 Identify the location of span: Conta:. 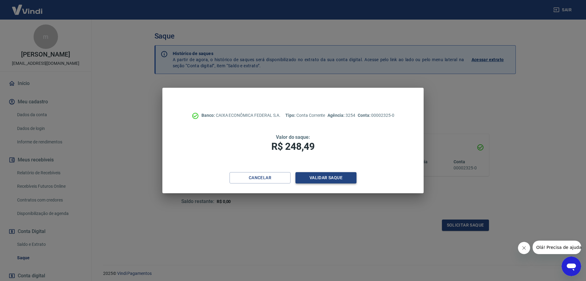
(364, 115).